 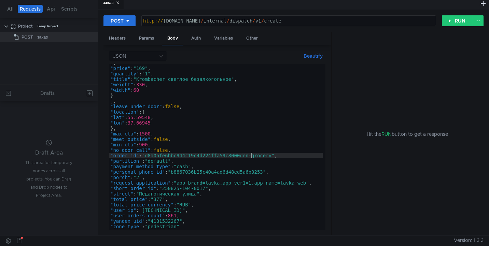 I want to click on div: Body, so click(x=172, y=39).